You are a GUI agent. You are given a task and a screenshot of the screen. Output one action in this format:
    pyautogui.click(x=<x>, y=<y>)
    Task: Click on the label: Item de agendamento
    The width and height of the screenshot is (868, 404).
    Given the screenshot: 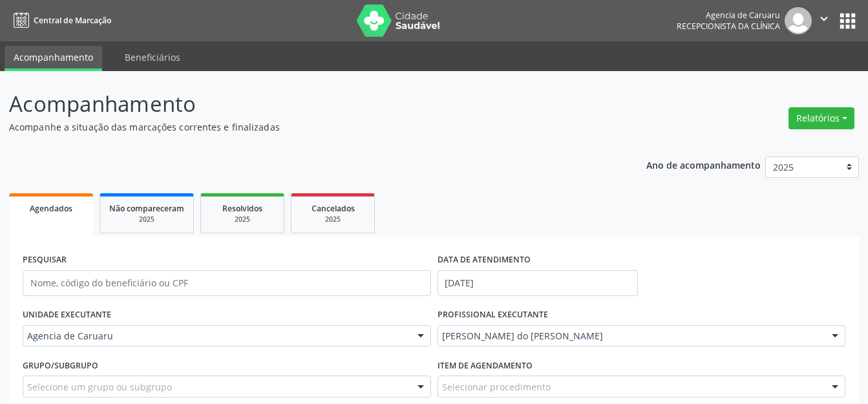 What is the action you would take?
    pyautogui.click(x=485, y=365)
    